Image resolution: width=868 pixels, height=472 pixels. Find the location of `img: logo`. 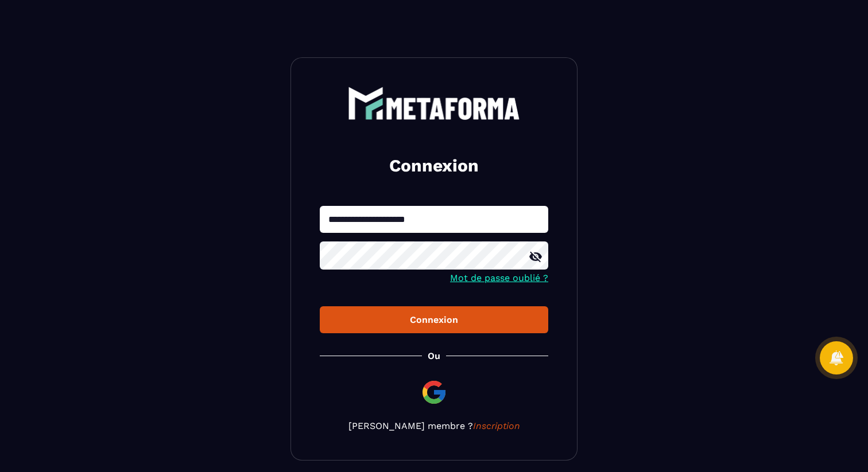

img: logo is located at coordinates (434, 104).